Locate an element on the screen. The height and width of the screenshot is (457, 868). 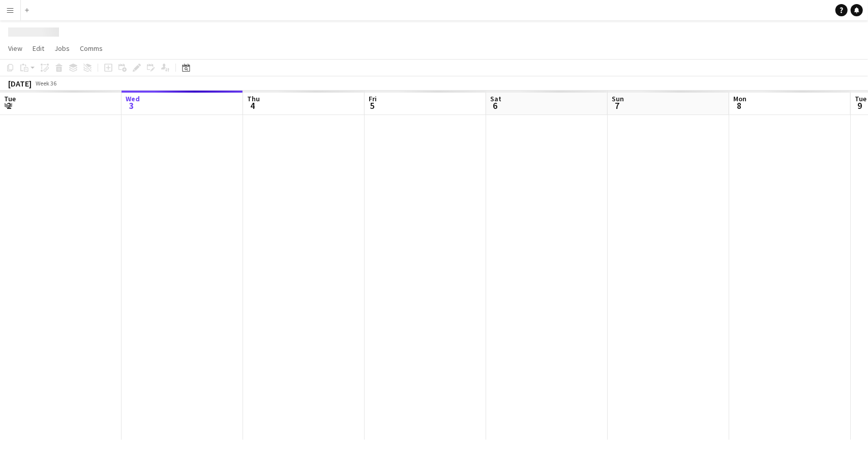
a: Edit is located at coordinates (38, 48).